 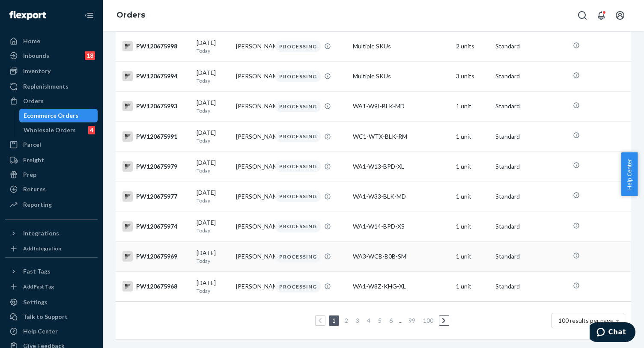 What do you see at coordinates (51, 287) in the screenshot?
I see `a: Add Fast Tag` at bounding box center [51, 287].